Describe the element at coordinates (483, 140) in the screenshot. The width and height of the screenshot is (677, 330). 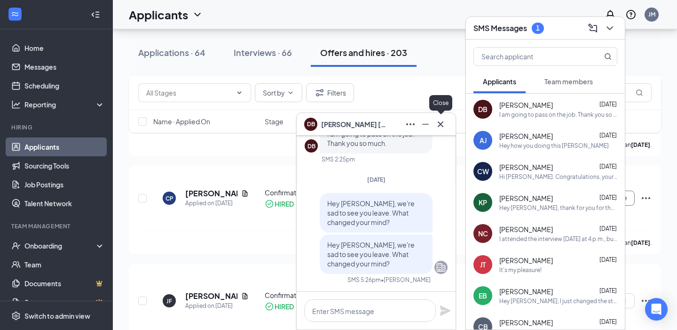
I see `div: AJ` at that location.